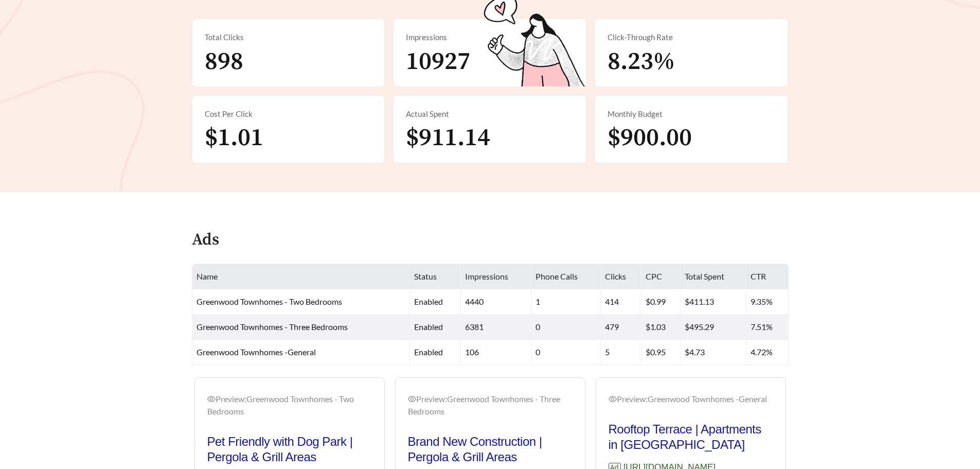  What do you see at coordinates (272, 327) in the screenshot?
I see `span: Greenwood Townhomes - Three Bedrooms` at bounding box center [272, 327].